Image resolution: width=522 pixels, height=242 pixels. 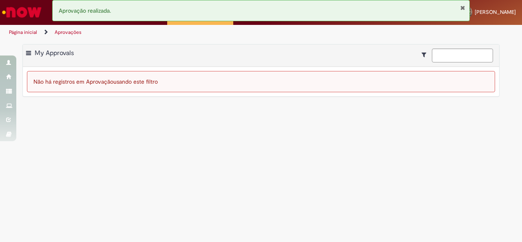 What do you see at coordinates (174, 32) in the screenshot?
I see `ul: Trilhas de página` at bounding box center [174, 32].